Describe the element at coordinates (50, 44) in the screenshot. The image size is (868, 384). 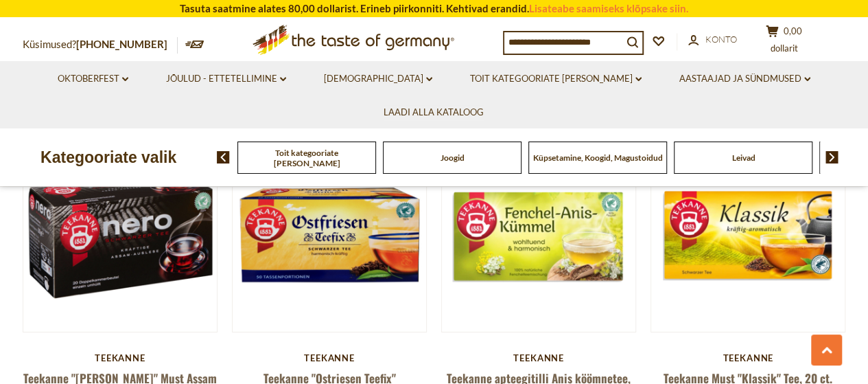
I see `font: Küsimused?` at that location.